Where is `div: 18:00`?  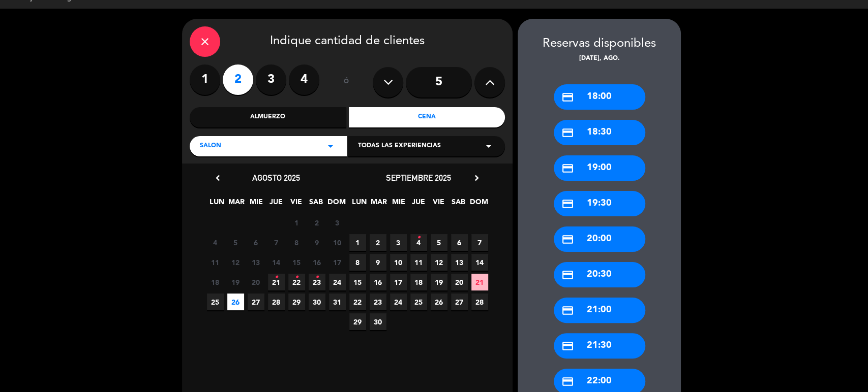
div: 18:00 is located at coordinates (600, 97).